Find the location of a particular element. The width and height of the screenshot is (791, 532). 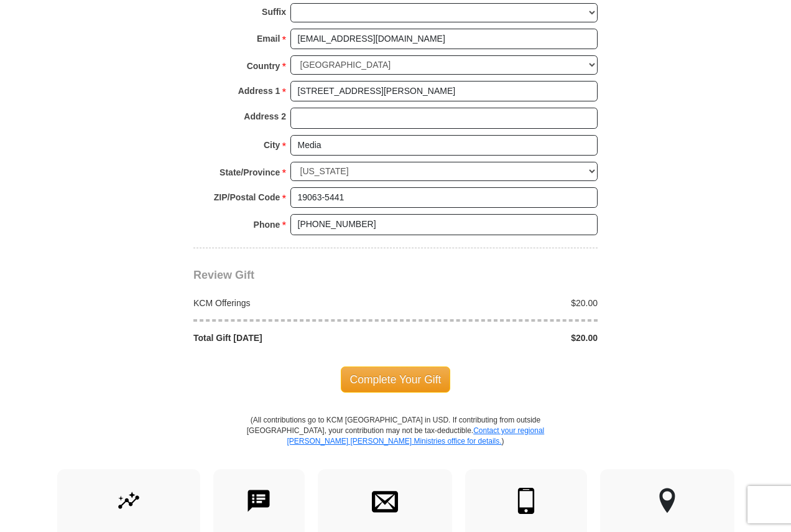

span: Complete Your Gift is located at coordinates (396, 380).